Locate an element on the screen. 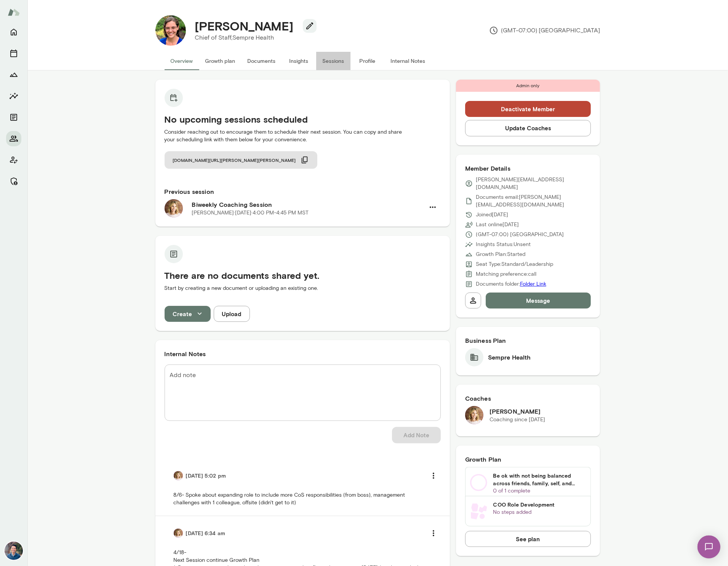 The width and height of the screenshot is (728, 566). button: Client app is located at coordinates (13, 160).